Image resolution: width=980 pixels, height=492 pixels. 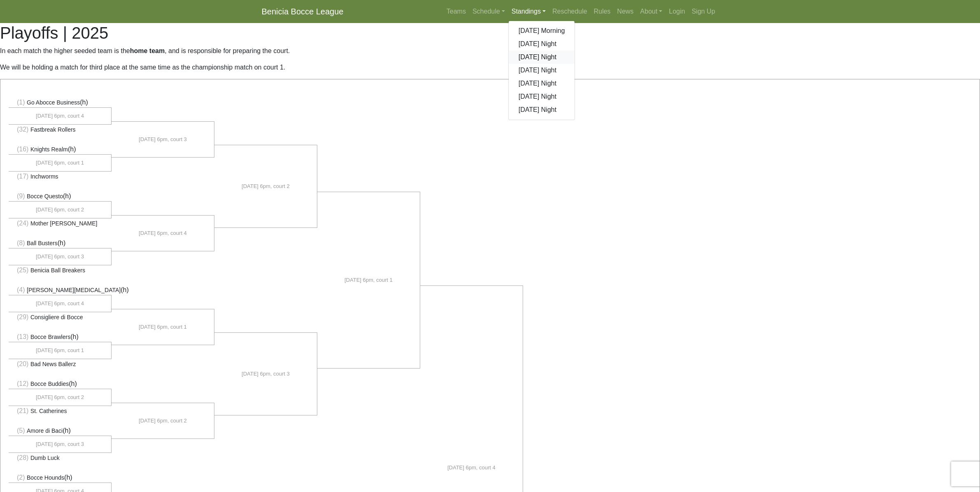 What do you see at coordinates (21, 196) in the screenshot?
I see `span: (9)` at bounding box center [21, 196].